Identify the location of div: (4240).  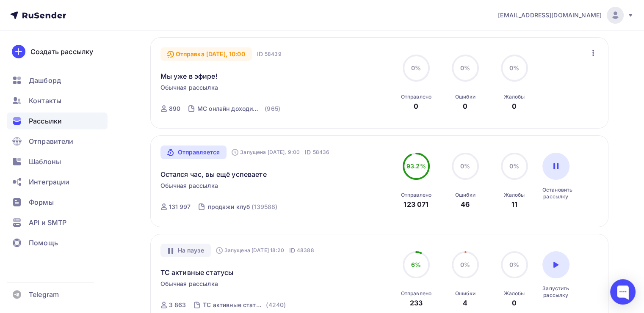
(276, 305).